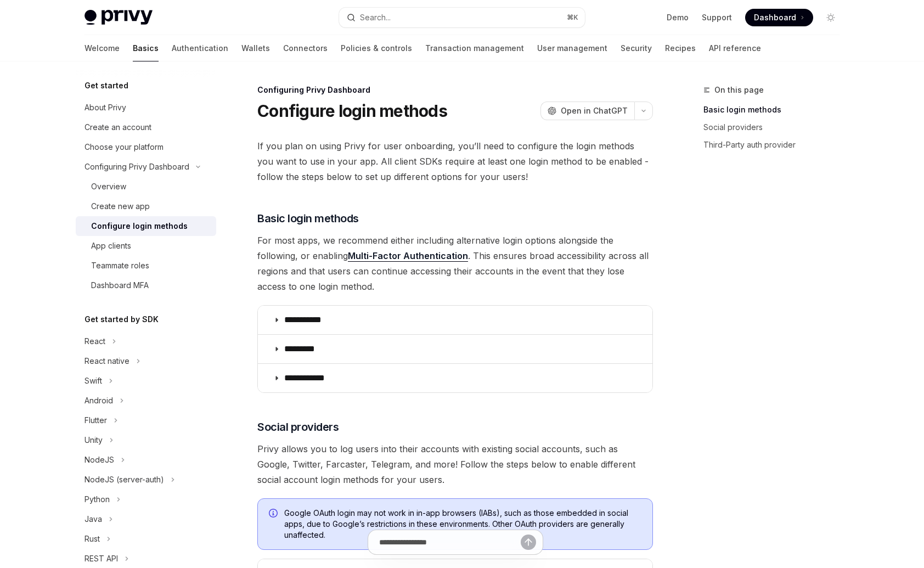 Image resolution: width=924 pixels, height=568 pixels. Describe the element at coordinates (139, 226) in the screenshot. I see `div: Configure login methods` at that location.